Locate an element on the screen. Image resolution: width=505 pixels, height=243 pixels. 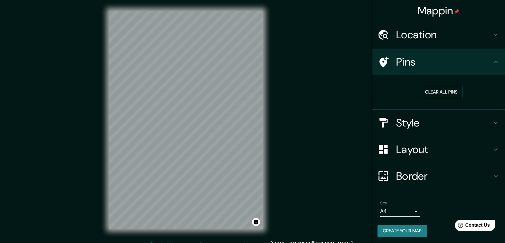
button: Create your map is located at coordinates (402, 230).